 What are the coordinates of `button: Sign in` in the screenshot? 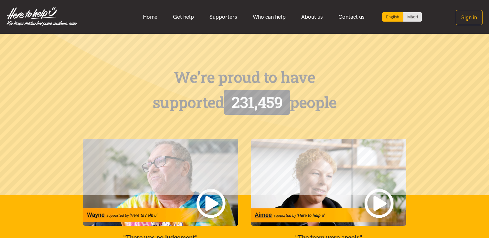 It's located at (469, 17).